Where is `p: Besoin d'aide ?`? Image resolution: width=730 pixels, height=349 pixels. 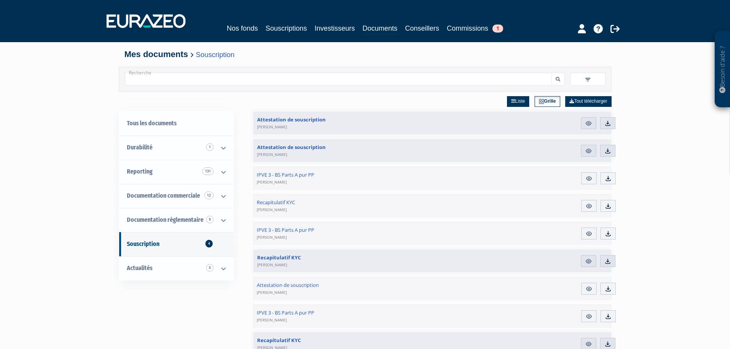 p: Besoin d'aide ? is located at coordinates (722, 69).